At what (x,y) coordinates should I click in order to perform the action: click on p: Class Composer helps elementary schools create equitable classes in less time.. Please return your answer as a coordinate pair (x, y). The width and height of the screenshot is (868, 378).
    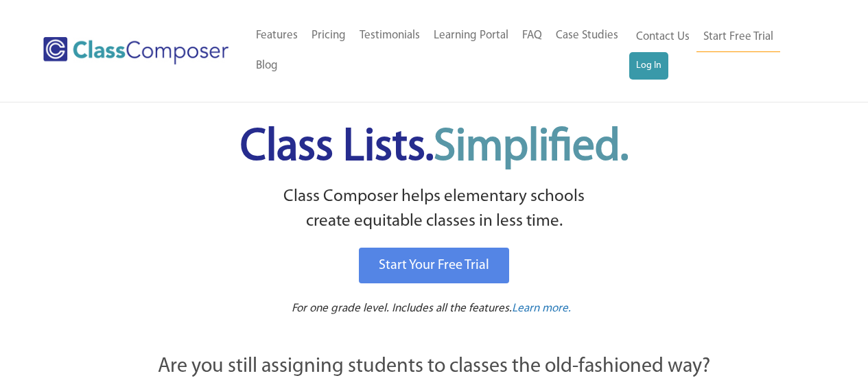
    Looking at the image, I should click on (435, 209).